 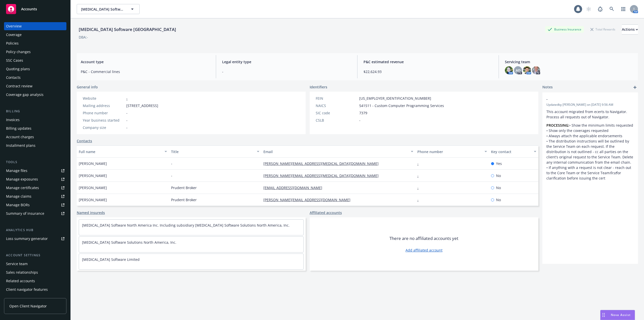 What do you see at coordinates (319, 87) in the screenshot?
I see `span: Identifiers` at bounding box center [319, 87].